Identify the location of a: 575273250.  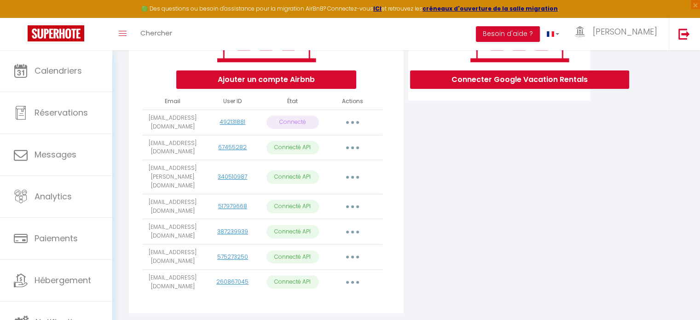
(233, 256).